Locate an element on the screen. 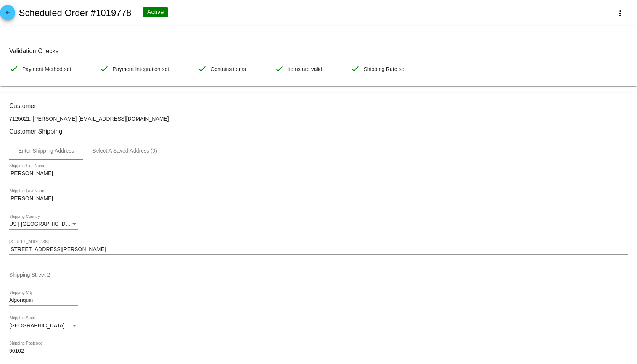 The height and width of the screenshot is (364, 637). h3: Validation Checks is located at coordinates (318, 51).